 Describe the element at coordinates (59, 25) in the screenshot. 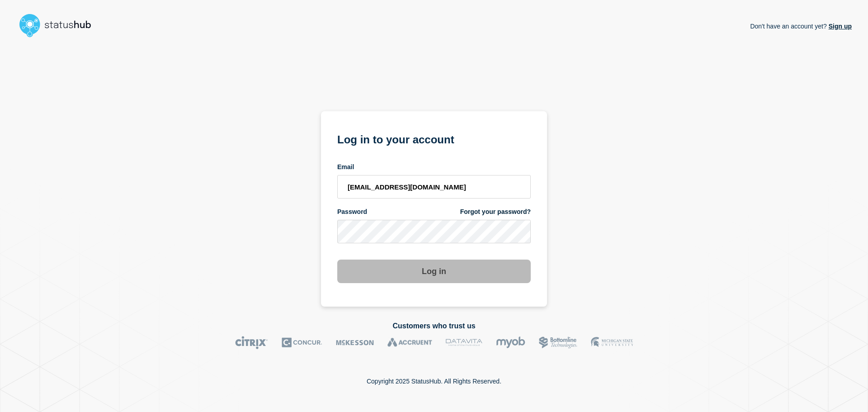

I see `img: StatusHub logo` at that location.